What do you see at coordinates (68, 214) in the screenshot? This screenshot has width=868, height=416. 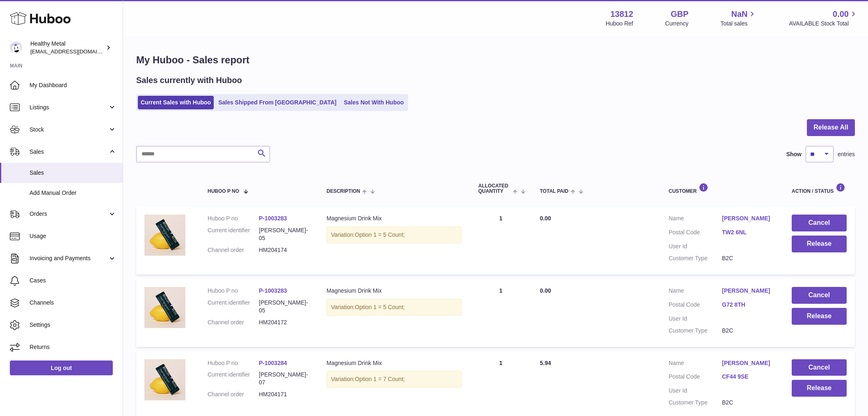 I see `span: Orders` at bounding box center [68, 214].